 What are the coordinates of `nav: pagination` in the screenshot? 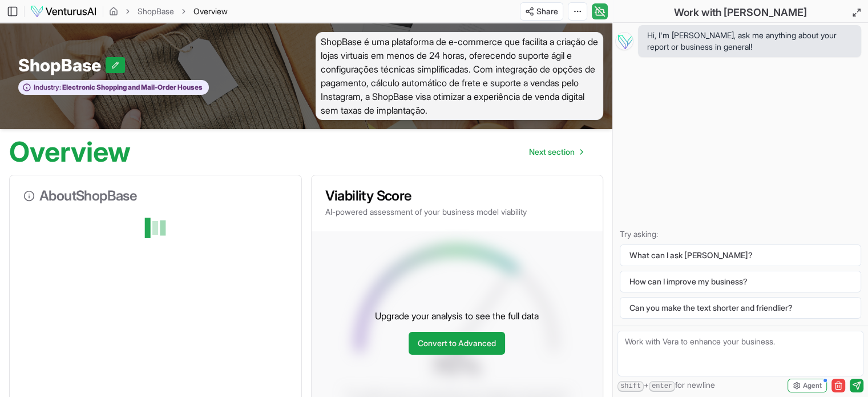 It's located at (556, 152).